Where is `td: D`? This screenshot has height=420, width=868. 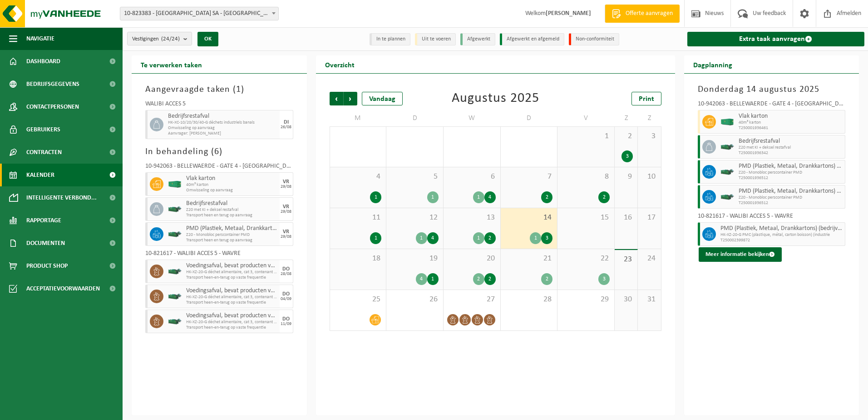 td: D is located at coordinates (530, 118).